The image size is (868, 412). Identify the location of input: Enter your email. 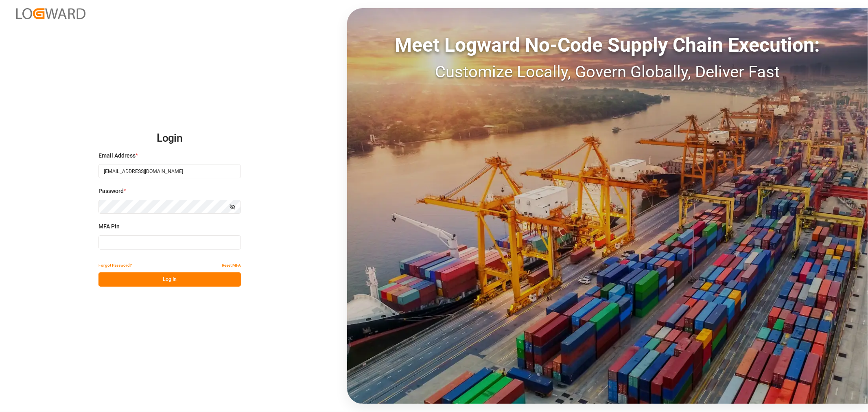
(170, 171).